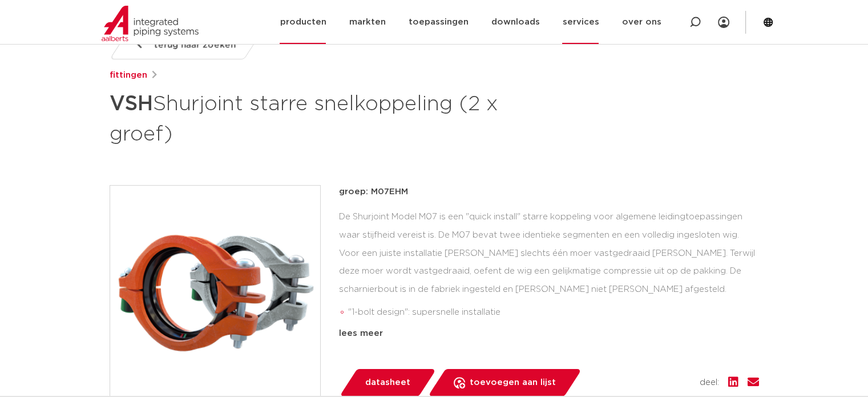 This screenshot has height=397, width=868. I want to click on strong: VSH, so click(131, 104).